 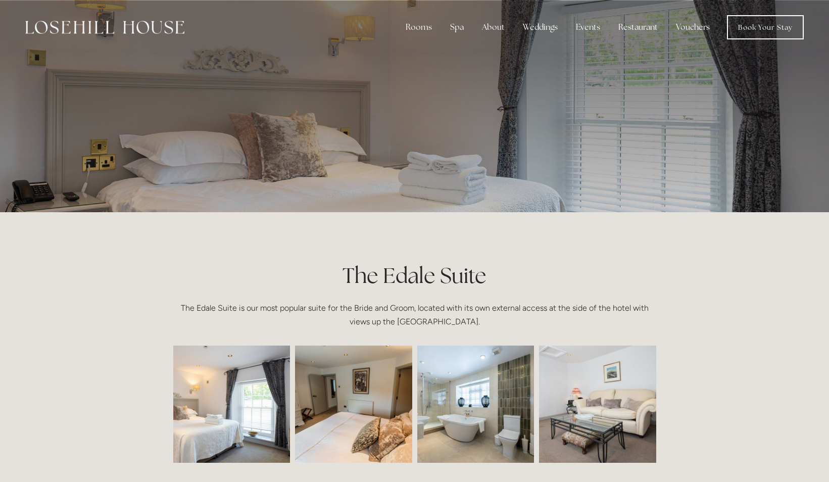 I want to click on p: The Edale Suite is our most popular suite for the Bride and Groom, located with its own external ..., so click(x=415, y=315).